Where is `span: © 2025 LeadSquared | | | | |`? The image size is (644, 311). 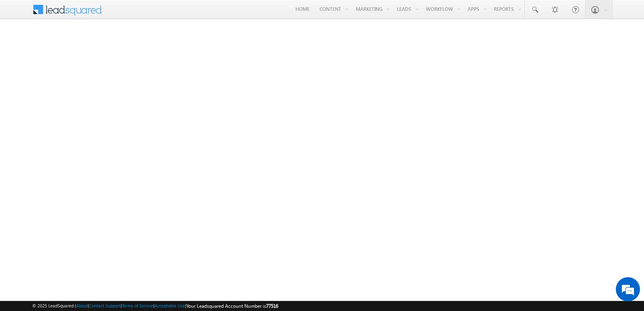
span: © 2025 LeadSquared | | | | | is located at coordinates (155, 306).